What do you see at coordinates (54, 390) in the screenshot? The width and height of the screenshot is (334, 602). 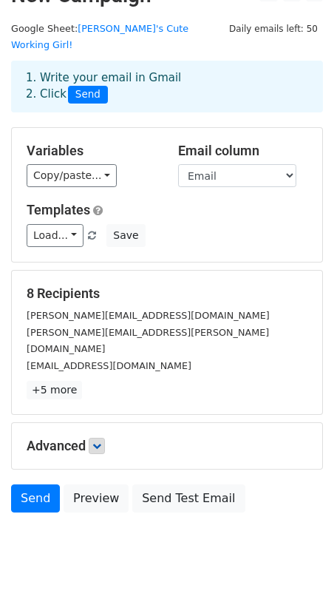 I see `a: +5 more` at bounding box center [54, 390].